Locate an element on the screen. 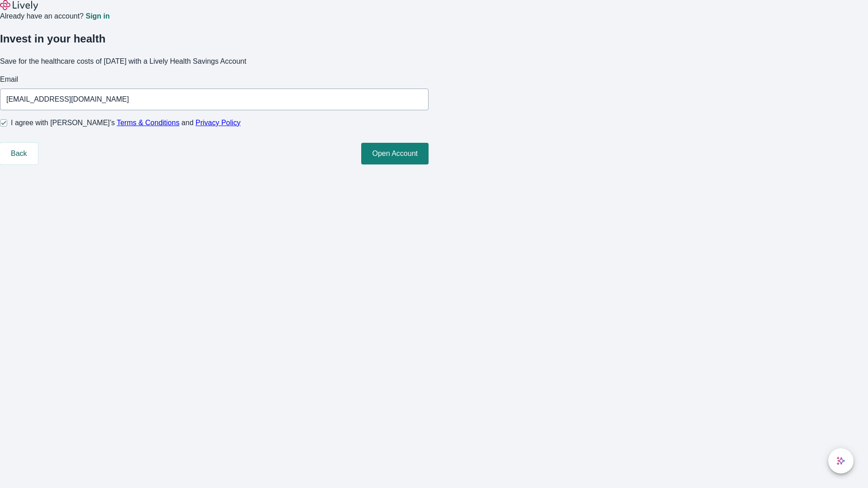 This screenshot has height=488, width=868. svg: Lively AI Assistant is located at coordinates (841, 461).